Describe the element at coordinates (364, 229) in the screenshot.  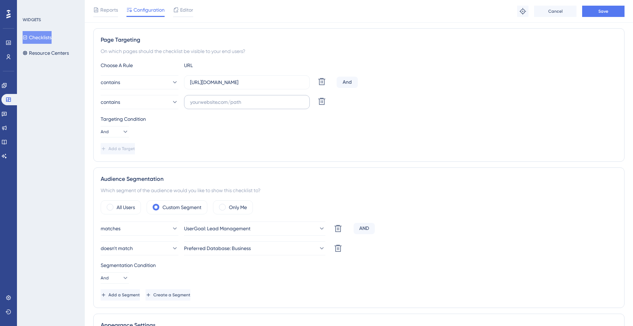
I see `div: AND` at that location.